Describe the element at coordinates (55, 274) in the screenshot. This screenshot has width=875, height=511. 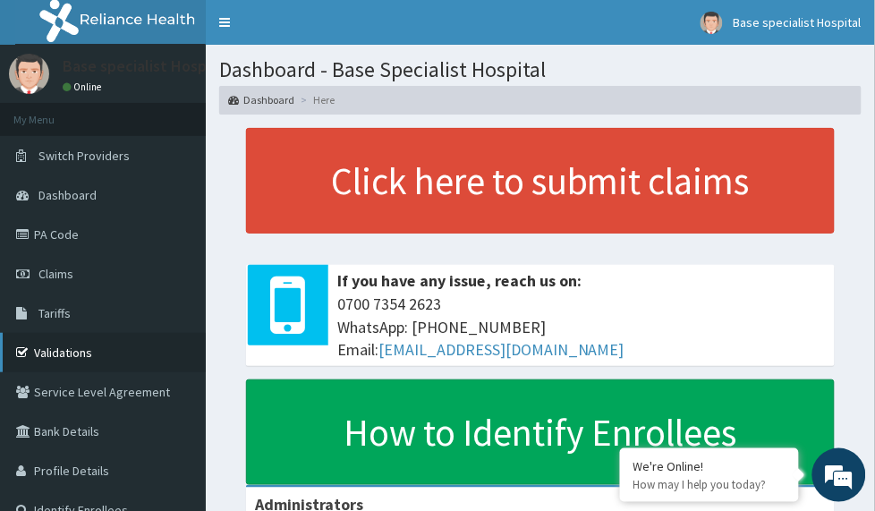
I see `span: Claims` at that location.